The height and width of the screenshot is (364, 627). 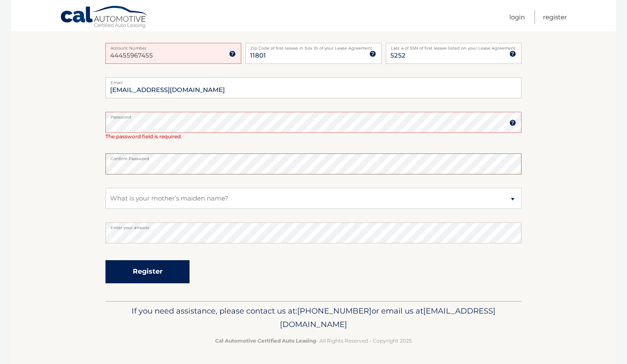 What do you see at coordinates (453, 46) in the screenshot?
I see `label: Last 4 of SSN of first lessee listed on your Lease Agreement` at bounding box center [453, 46].